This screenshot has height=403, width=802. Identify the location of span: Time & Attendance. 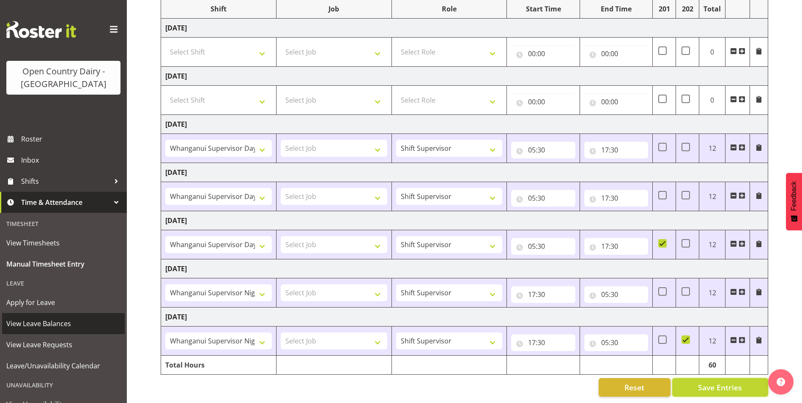
(66, 203).